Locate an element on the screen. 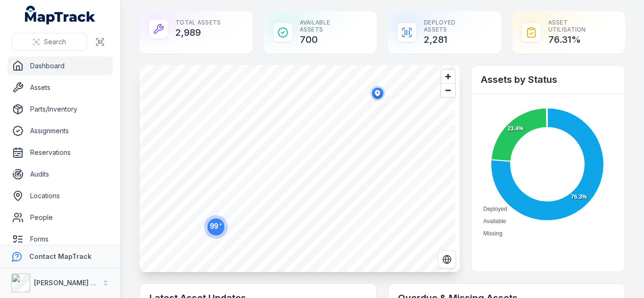 The height and width of the screenshot is (298, 644). a: Reservations is located at coordinates (60, 152).